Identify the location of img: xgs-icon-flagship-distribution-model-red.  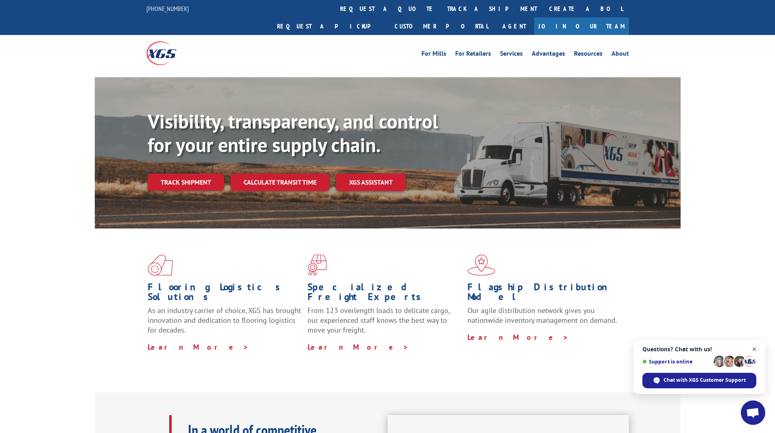
(481, 265).